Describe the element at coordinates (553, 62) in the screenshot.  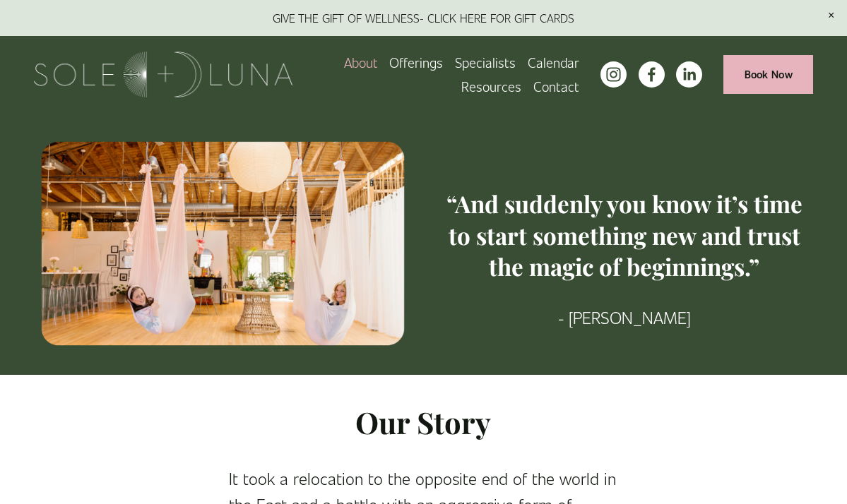
I see `a: Calendar` at that location.